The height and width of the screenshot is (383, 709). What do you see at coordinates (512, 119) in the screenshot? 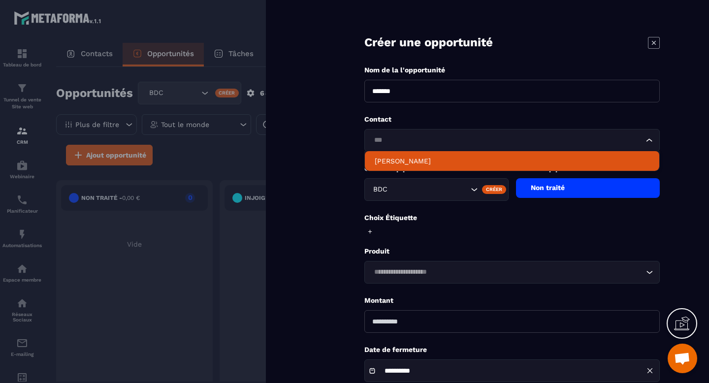
I see `p: Contact` at bounding box center [512, 119].